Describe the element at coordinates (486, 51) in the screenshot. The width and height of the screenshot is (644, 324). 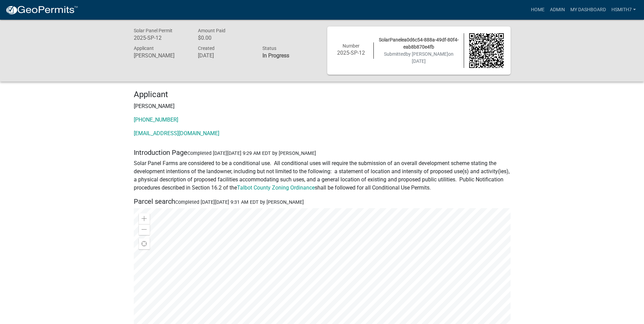
I see `img: QR code` at that location.